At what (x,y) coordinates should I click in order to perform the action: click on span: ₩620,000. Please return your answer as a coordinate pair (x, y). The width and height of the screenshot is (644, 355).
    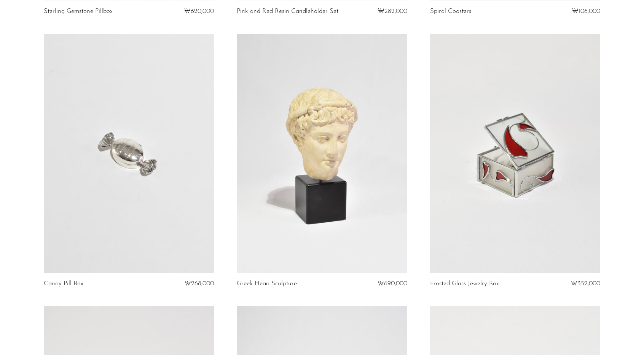
    Looking at the image, I should click on (199, 11).